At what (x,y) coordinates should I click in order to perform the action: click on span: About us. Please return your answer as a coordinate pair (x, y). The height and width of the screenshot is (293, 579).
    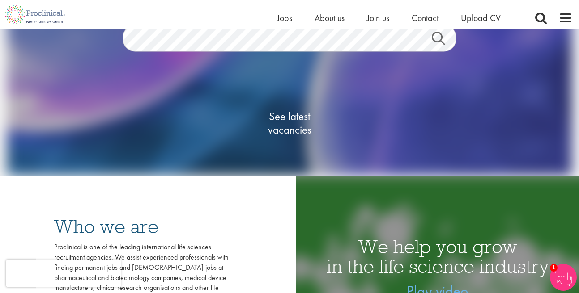
    Looking at the image, I should click on (329, 18).